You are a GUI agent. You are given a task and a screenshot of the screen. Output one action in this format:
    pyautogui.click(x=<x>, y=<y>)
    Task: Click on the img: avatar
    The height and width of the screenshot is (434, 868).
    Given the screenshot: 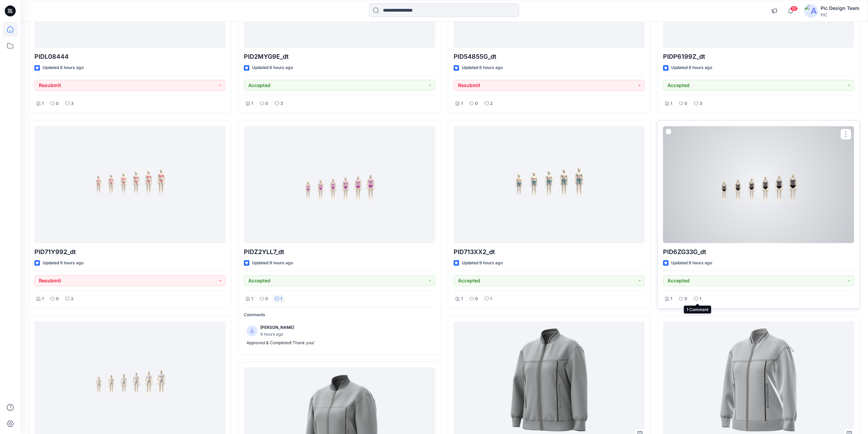 What is the action you would take?
    pyautogui.click(x=811, y=11)
    